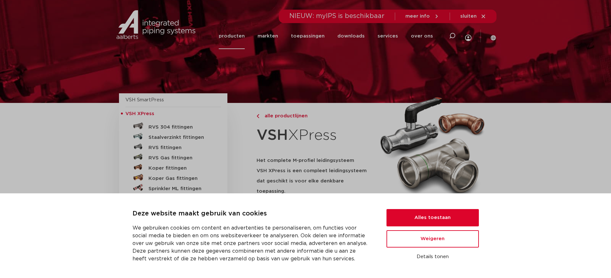 The height and width of the screenshot is (278, 611). I want to click on h1: XPress, so click(315, 135).